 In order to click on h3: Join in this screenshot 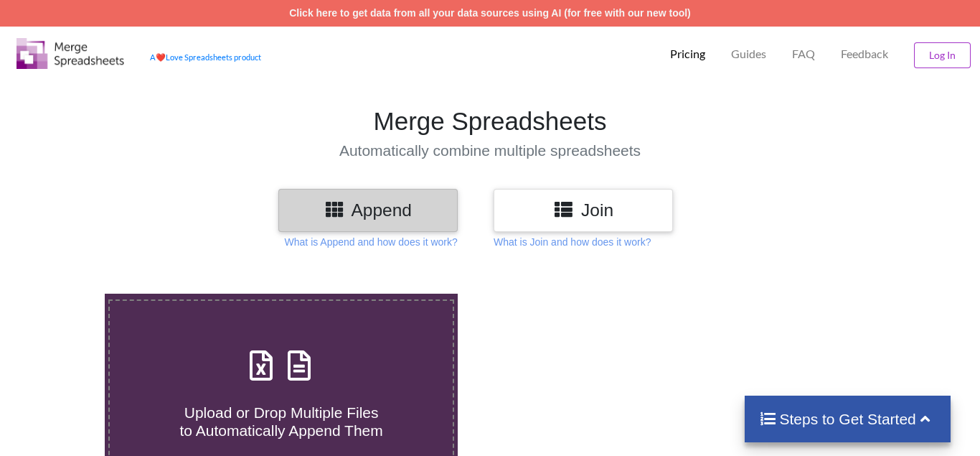, I will do `click(583, 210)`.